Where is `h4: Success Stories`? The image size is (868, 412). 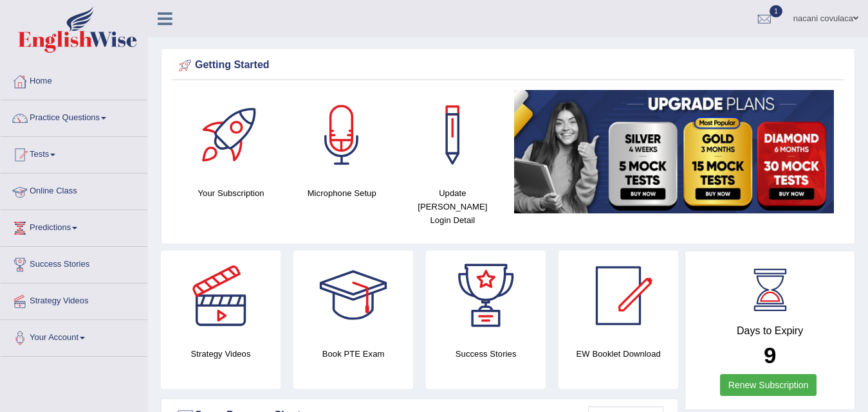
h4: Success Stories is located at coordinates (486, 354).